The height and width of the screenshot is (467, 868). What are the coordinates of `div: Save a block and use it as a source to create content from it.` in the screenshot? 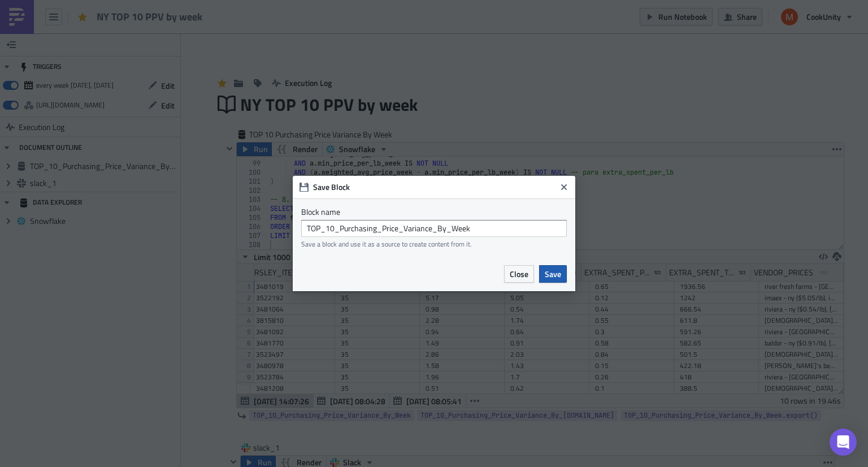 It's located at (434, 244).